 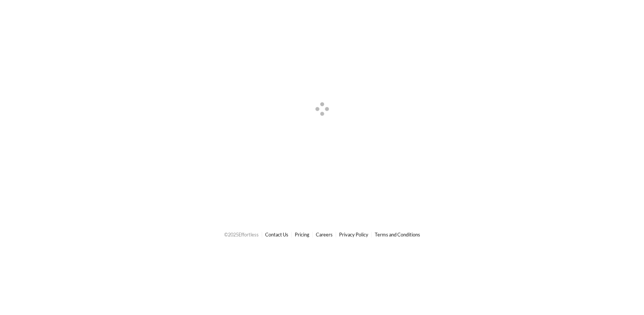 What do you see at coordinates (354, 234) in the screenshot?
I see `a: Privacy Policy` at bounding box center [354, 234].